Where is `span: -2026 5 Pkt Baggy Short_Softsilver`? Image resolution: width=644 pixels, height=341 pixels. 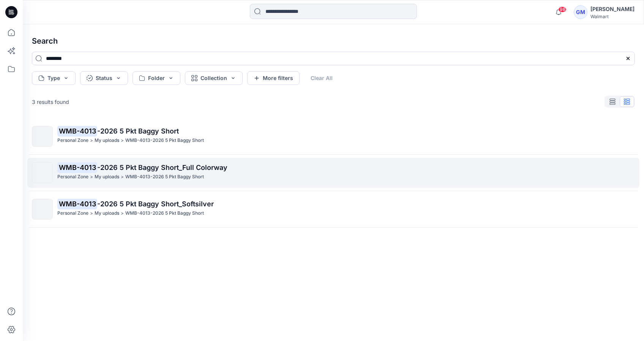 span: -2026 5 Pkt Baggy Short_Softsilver is located at coordinates (155, 204).